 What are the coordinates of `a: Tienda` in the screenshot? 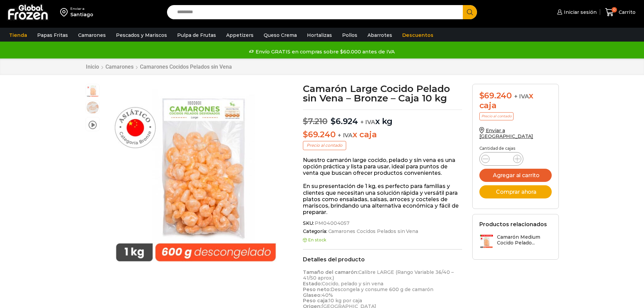 It's located at (18, 35).